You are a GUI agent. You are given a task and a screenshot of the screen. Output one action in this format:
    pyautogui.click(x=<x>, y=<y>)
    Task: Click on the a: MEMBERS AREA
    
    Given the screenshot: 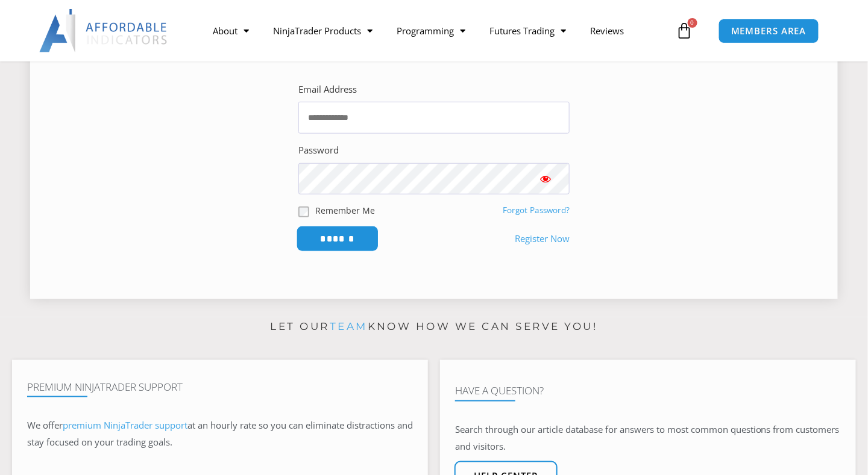 What is the action you would take?
    pyautogui.click(x=768, y=30)
    